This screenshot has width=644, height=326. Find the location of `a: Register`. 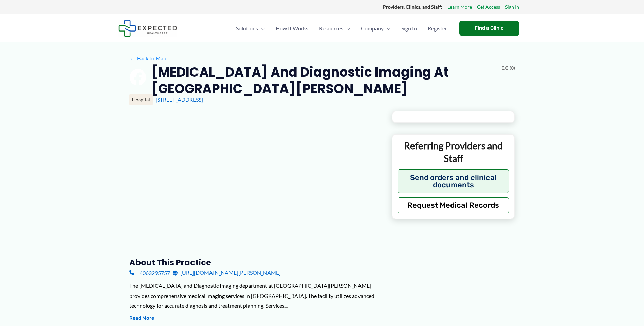

a: Register is located at coordinates (438, 28).